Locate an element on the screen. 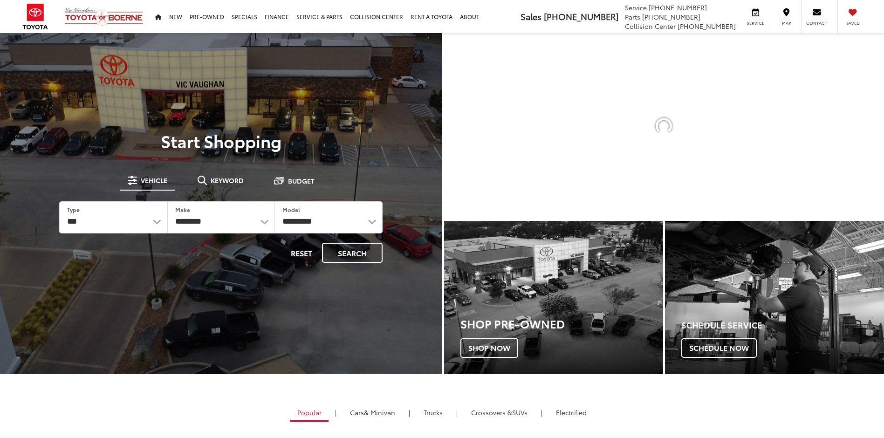 This screenshot has height=438, width=884. span: Contact is located at coordinates (816, 23).